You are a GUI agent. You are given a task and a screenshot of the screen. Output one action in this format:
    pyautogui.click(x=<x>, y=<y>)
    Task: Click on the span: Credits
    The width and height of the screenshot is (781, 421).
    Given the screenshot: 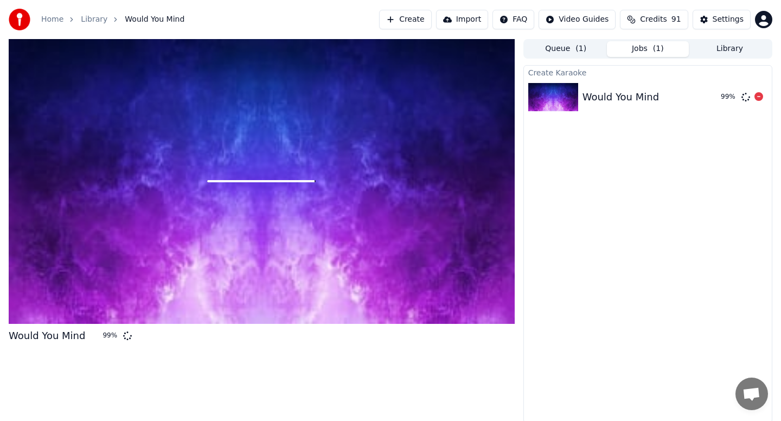 What is the action you would take?
    pyautogui.click(x=653, y=20)
    